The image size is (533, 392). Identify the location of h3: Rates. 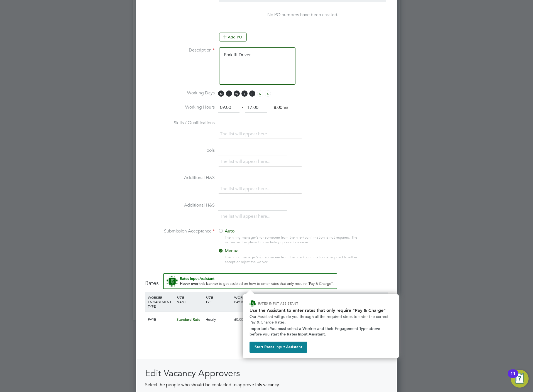
(267, 280).